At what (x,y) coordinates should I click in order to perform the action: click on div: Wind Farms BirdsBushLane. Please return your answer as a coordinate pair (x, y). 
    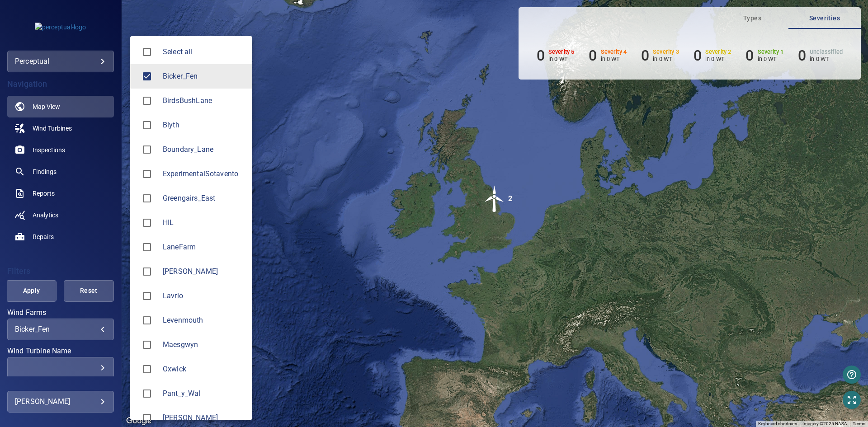
    Looking at the image, I should click on (204, 101).